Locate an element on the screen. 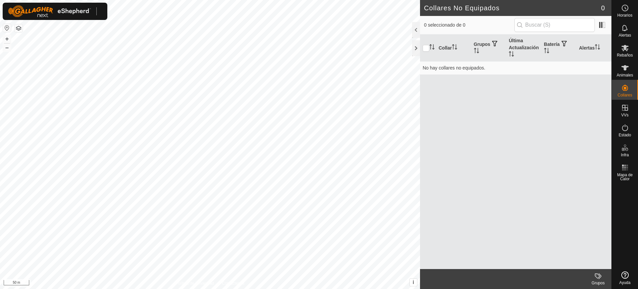  span: Alertas is located at coordinates (624, 35).